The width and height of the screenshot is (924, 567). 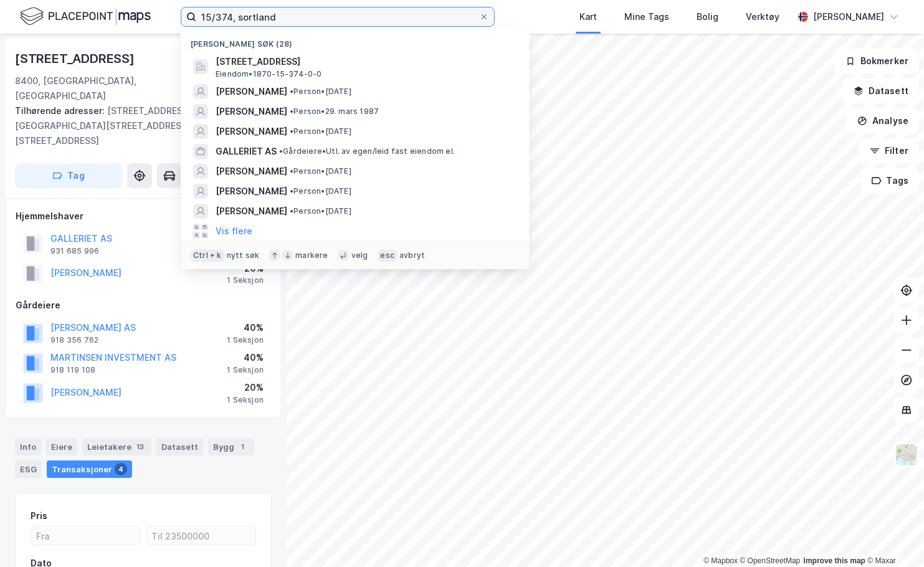 I want to click on button: Vis flere, so click(x=233, y=231).